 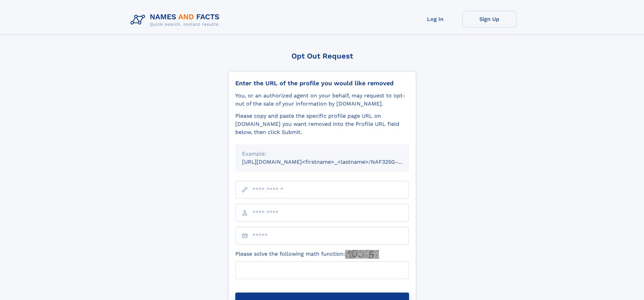 What do you see at coordinates (322, 83) in the screenshot?
I see `div: Enter the URL of the profile you would like removed` at bounding box center [322, 83].